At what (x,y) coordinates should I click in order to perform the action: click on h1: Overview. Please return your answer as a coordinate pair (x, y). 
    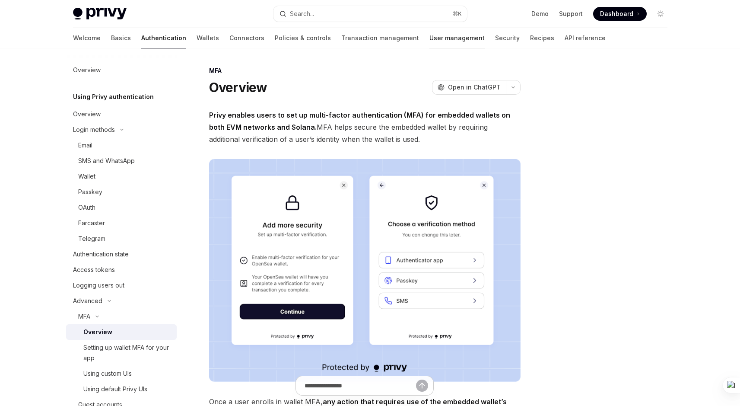
    Looking at the image, I should click on (238, 87).